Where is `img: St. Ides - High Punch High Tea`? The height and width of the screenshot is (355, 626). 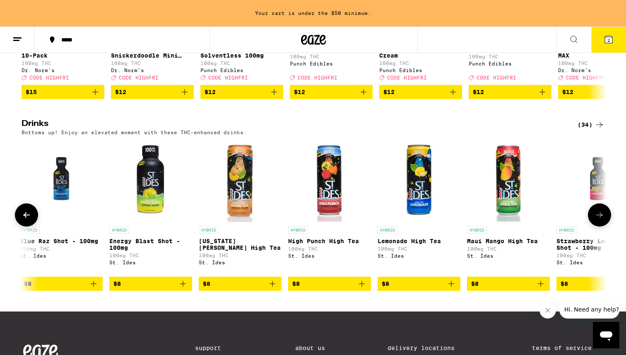
img: St. Ides - High Punch High Tea is located at coordinates (329, 180).